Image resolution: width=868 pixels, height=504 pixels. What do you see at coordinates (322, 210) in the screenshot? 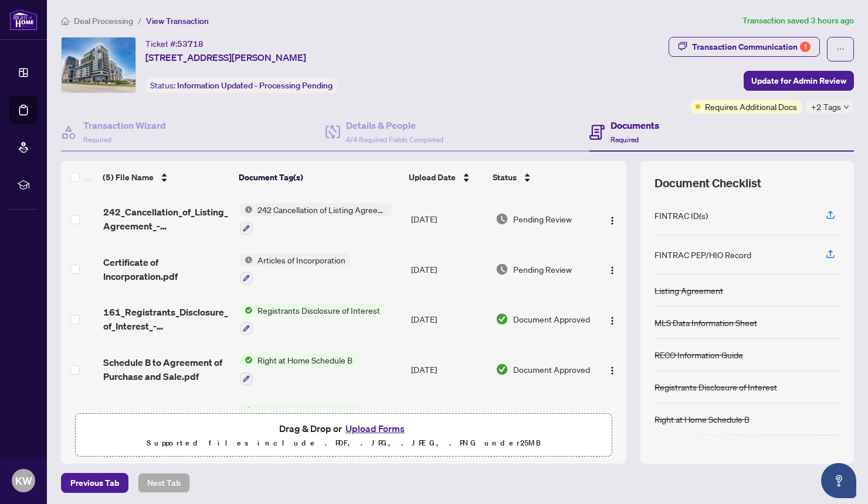
I see `span: 242 Cancellation of Listing Agreement - Authority to Offer for Sale` at bounding box center [322, 210].